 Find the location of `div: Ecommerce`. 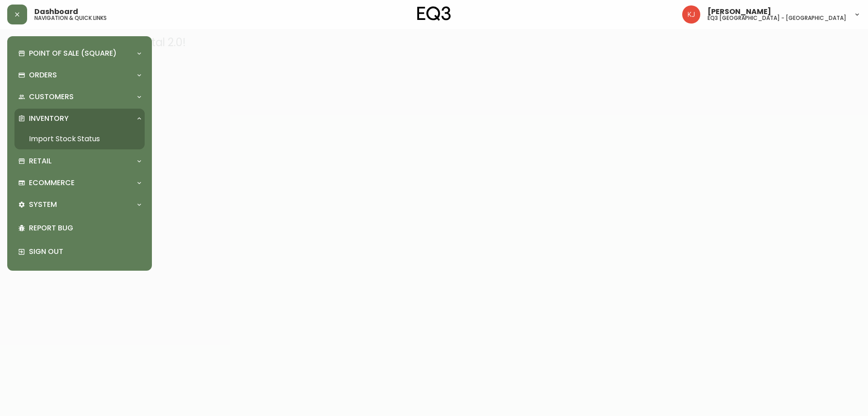

div: Ecommerce is located at coordinates (80, 183).